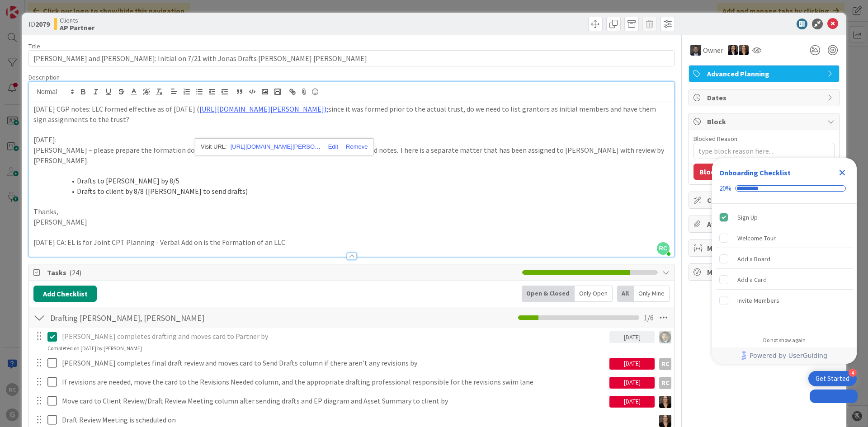 The height and width of the screenshot is (427, 868). What do you see at coordinates (765, 224) in the screenshot?
I see `span: Attachments` at bounding box center [765, 224].